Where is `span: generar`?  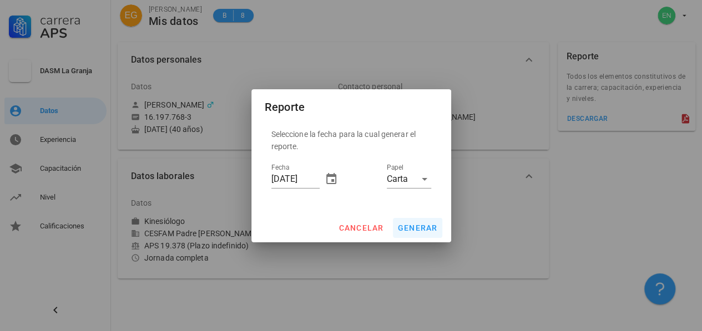
span: generar is located at coordinates (417, 228).